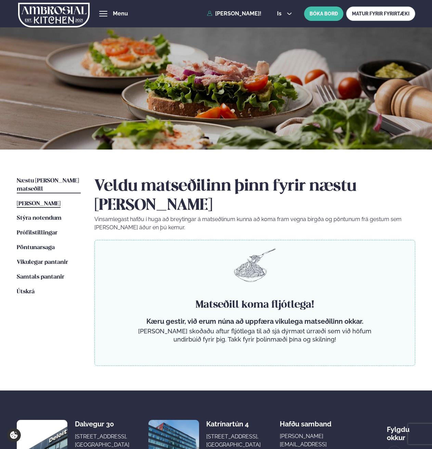 Image resolution: width=432 pixels, height=449 pixels. I want to click on span: Hafðu samband, so click(306, 421).